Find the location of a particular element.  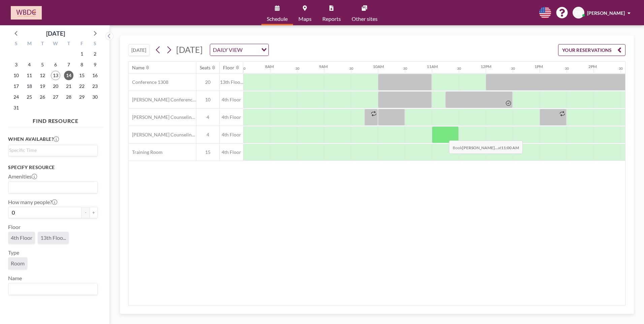

span: Thursday, August 28, 2025 is located at coordinates (69, 97).